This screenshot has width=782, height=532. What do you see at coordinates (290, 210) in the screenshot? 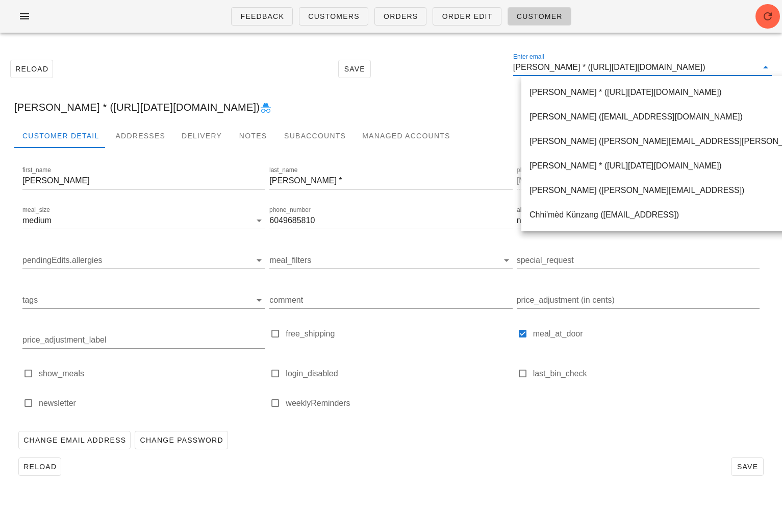
I see `label: phone_number` at bounding box center [290, 210].